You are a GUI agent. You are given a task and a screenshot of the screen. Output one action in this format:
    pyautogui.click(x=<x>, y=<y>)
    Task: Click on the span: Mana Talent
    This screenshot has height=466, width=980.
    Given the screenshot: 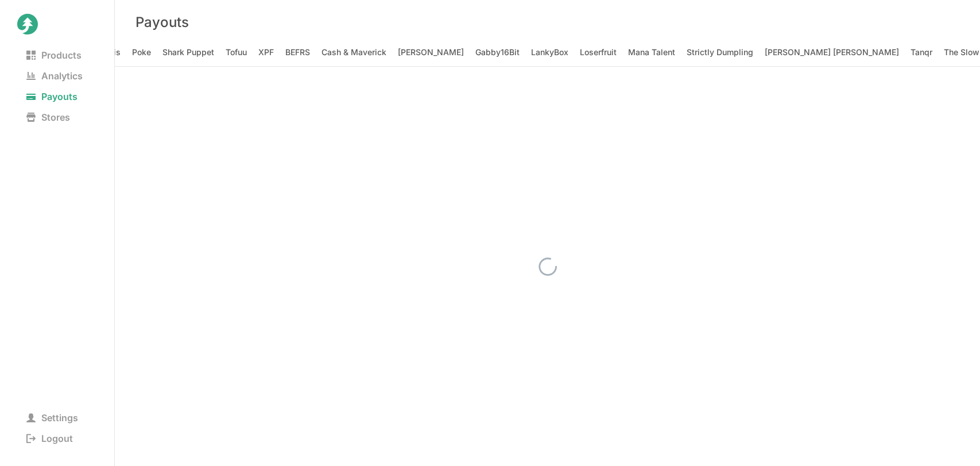 What is the action you would take?
    pyautogui.click(x=652, y=53)
    